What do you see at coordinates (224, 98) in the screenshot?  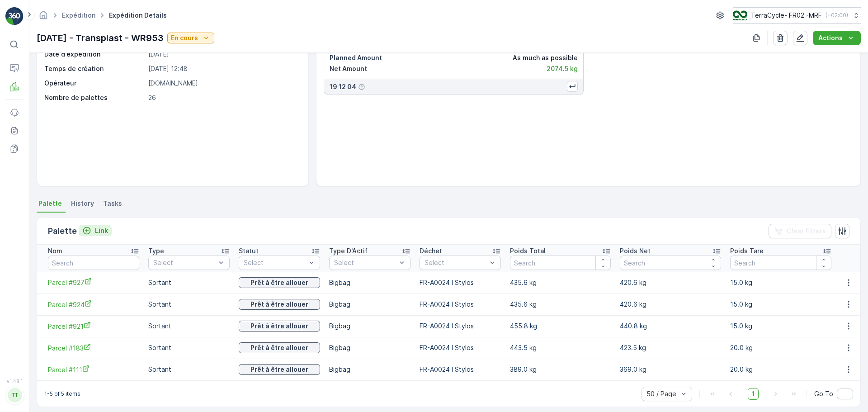 I see `p: 26` at bounding box center [224, 98].